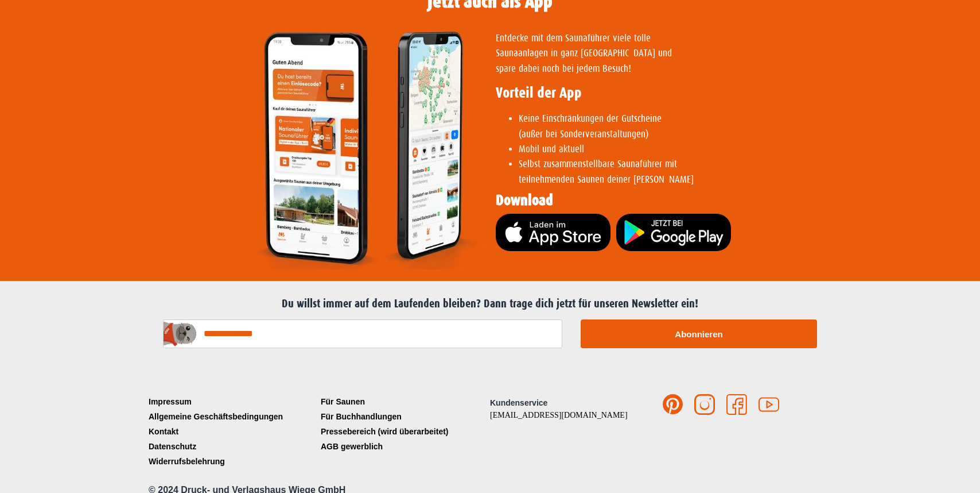 The image size is (980, 493). I want to click on span: spare dabei noch bei jedem Besuch!, so click(563, 68).